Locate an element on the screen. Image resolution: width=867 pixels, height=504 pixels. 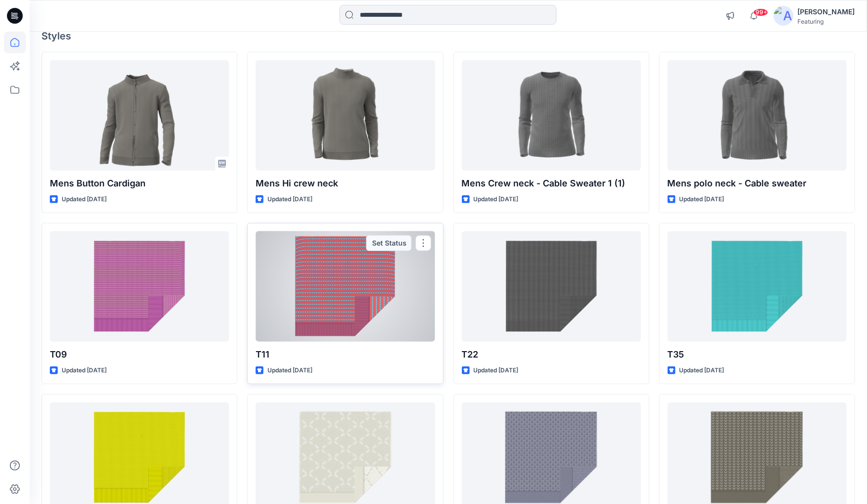
a: Mens polo neck - Cable sweater is located at coordinates (757, 115).